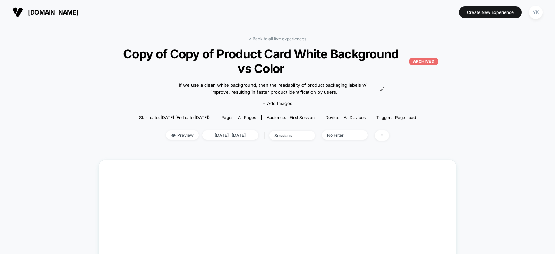 This screenshot has width=555, height=254. I want to click on img: Visually logo, so click(18, 12).